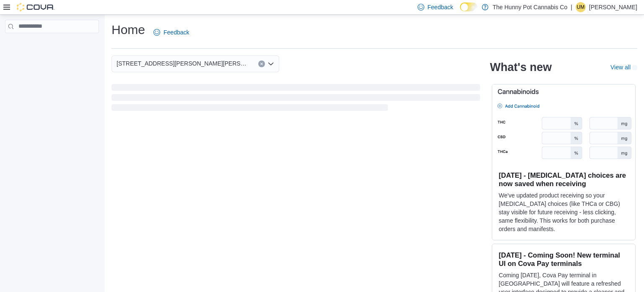 The image size is (644, 292). I want to click on input: Dark Mode, so click(469, 7).